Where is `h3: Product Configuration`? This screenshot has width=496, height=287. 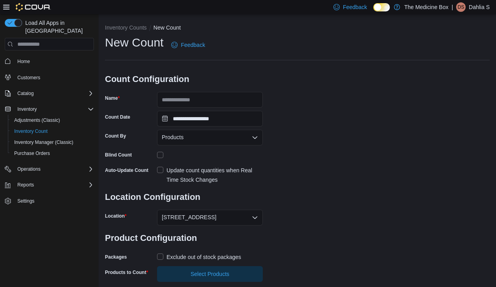
h3: Product Configuration is located at coordinates (184, 238).